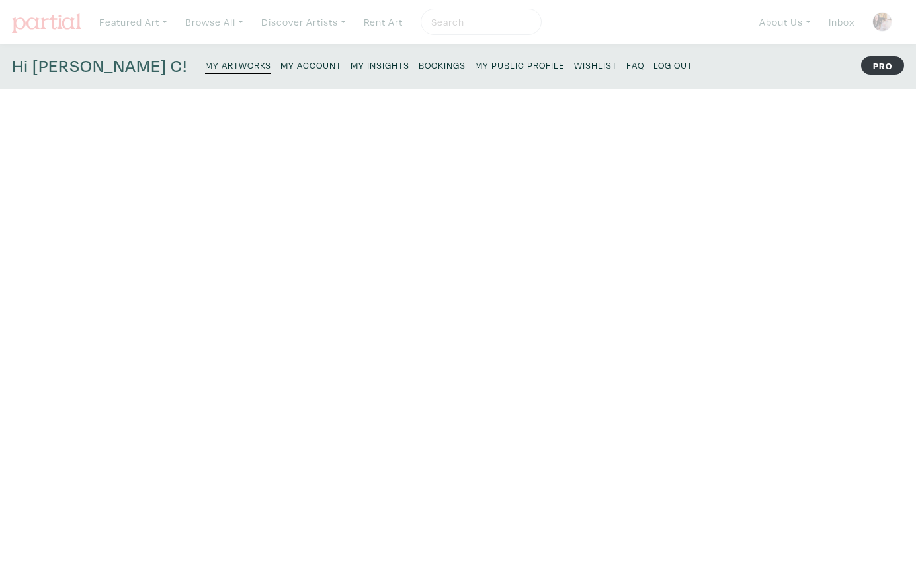 The image size is (916, 588). I want to click on a: Rent Art, so click(383, 22).